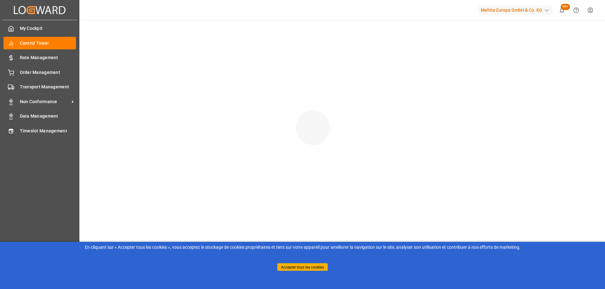 The height and width of the screenshot is (289, 605). I want to click on a: Data Management, so click(40, 116).